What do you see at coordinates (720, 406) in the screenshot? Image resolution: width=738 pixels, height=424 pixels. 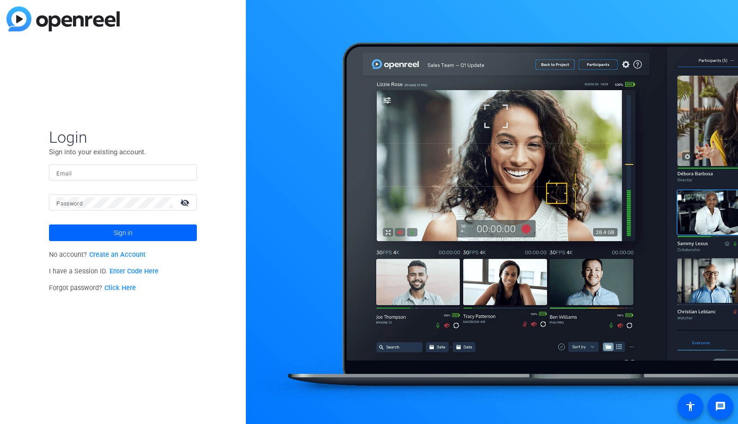 I see `mat-icon: message` at bounding box center [720, 406].